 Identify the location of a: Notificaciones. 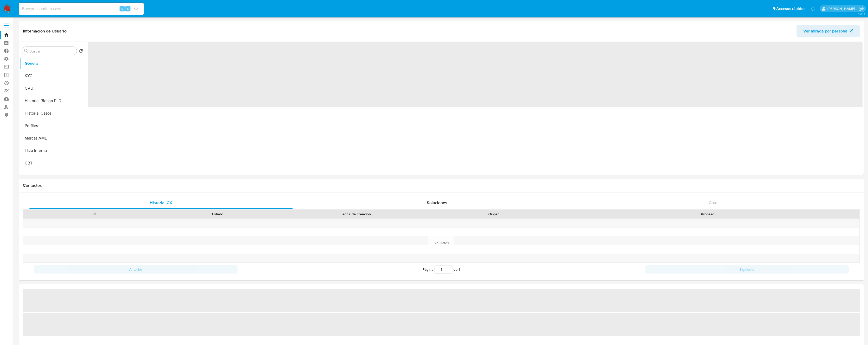
(813, 8).